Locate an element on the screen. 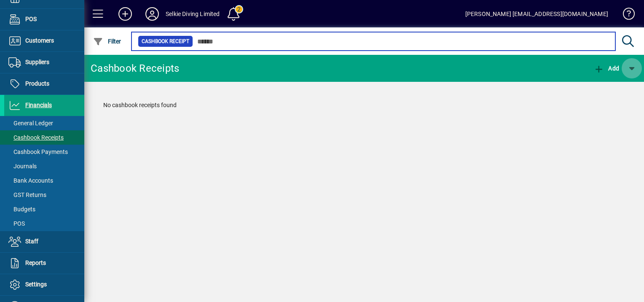 This screenshot has height=302, width=644. a: Knowledge Base is located at coordinates (625, 15).